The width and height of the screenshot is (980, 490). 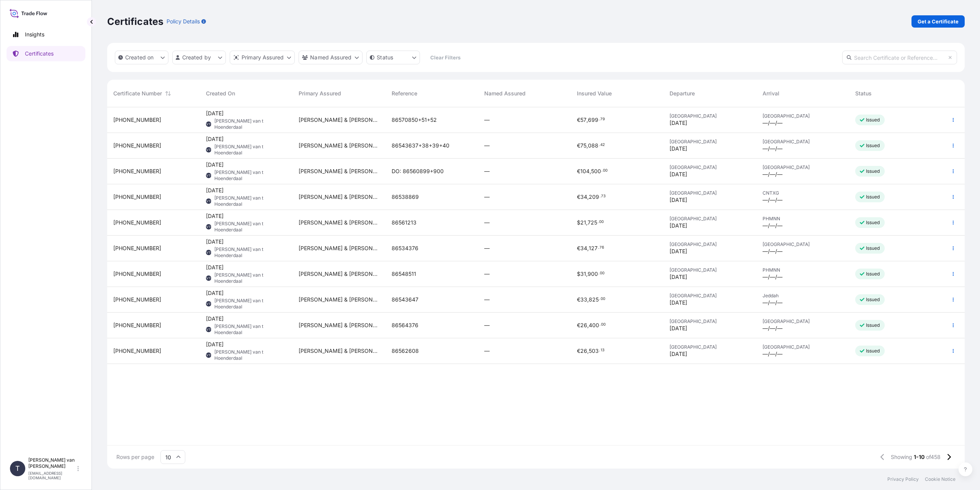 What do you see at coordinates (220, 93) in the screenshot?
I see `span: Created On` at bounding box center [220, 93].